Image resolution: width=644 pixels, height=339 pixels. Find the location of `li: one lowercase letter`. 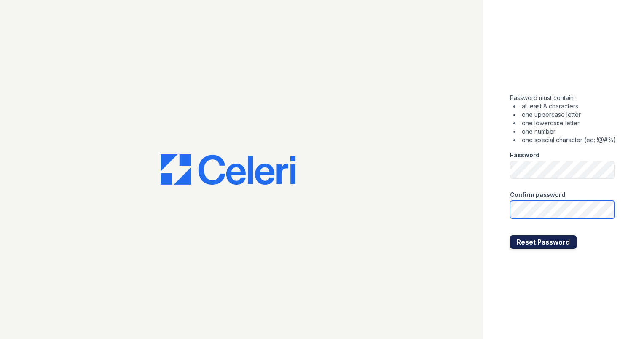

li: one lowercase letter is located at coordinates (565, 123).